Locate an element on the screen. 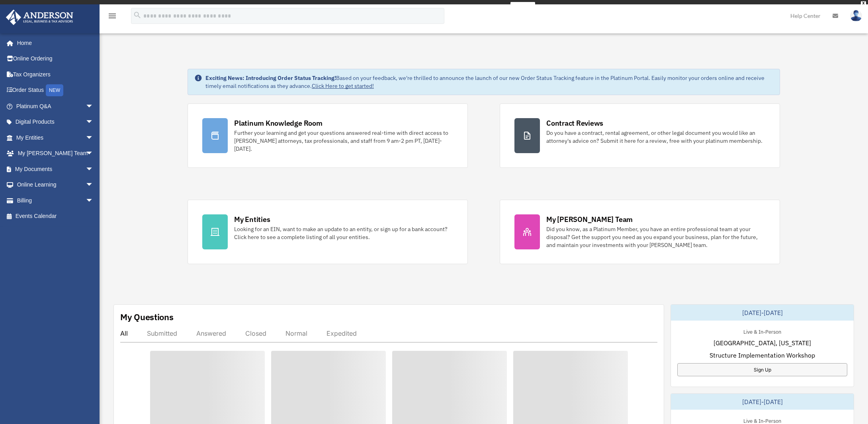 The image size is (868, 424). a: My Entitiesarrow_drop_down is located at coordinates (55, 138).